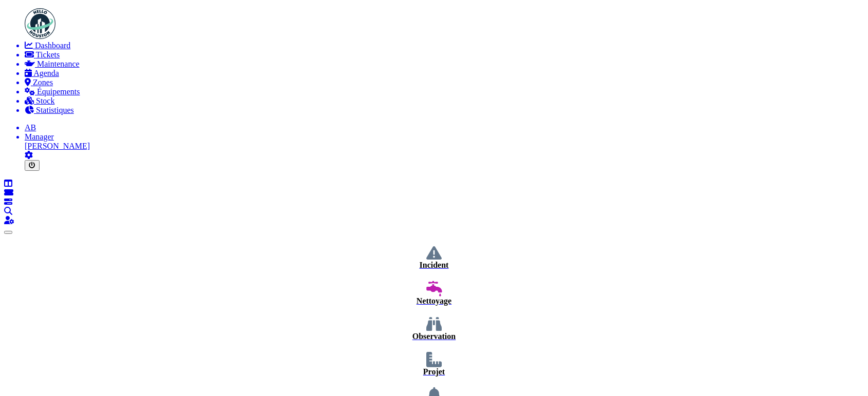  I want to click on span: Zones, so click(43, 82).